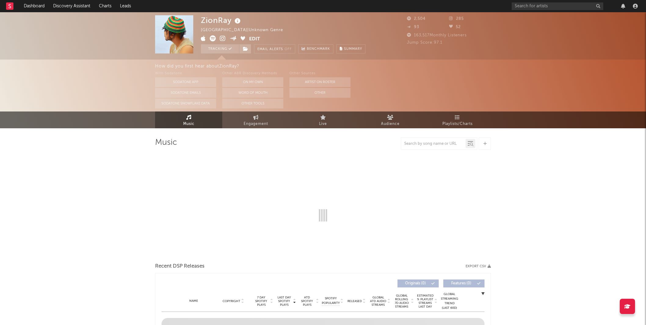 This screenshot has width=646, height=325. I want to click on a: Engagement, so click(256, 120).